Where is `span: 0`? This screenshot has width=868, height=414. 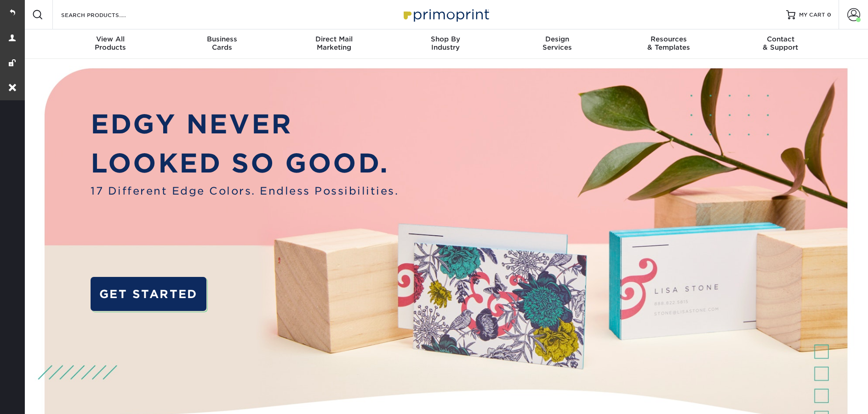
span: 0 is located at coordinates (829, 15).